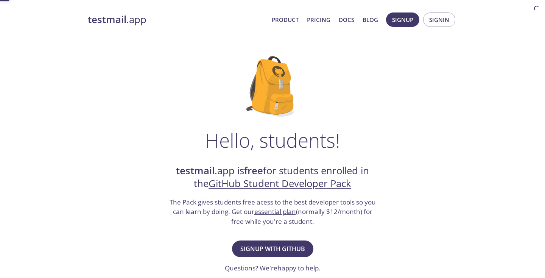  What do you see at coordinates (347, 20) in the screenshot?
I see `a: Docs` at bounding box center [347, 20].